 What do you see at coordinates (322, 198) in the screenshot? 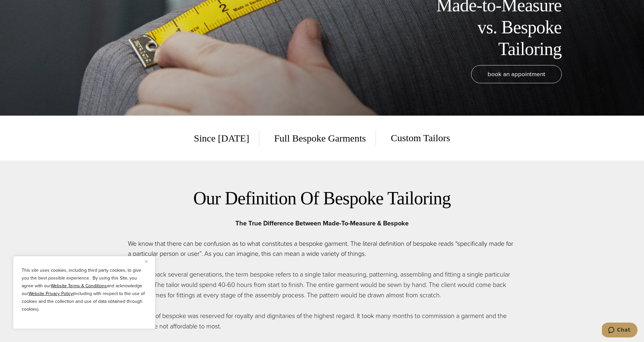
I see `h2: Our Definition Of Bespoke Tailoring` at bounding box center [322, 198].